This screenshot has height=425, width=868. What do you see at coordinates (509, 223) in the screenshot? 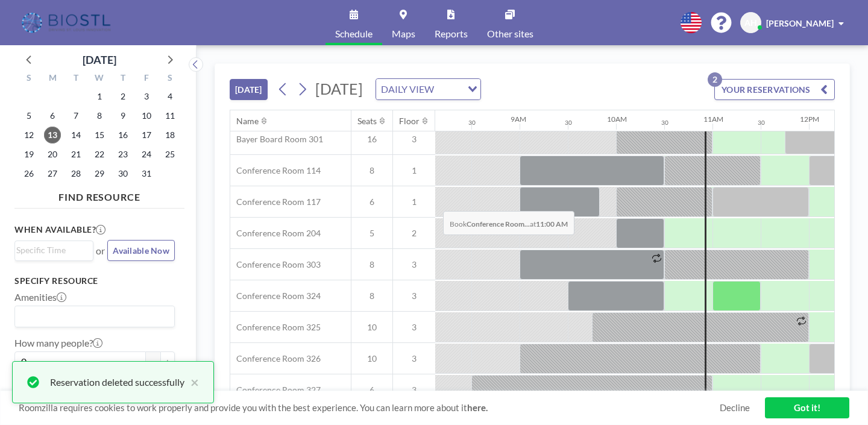
I see `span: Book at` at bounding box center [509, 223].